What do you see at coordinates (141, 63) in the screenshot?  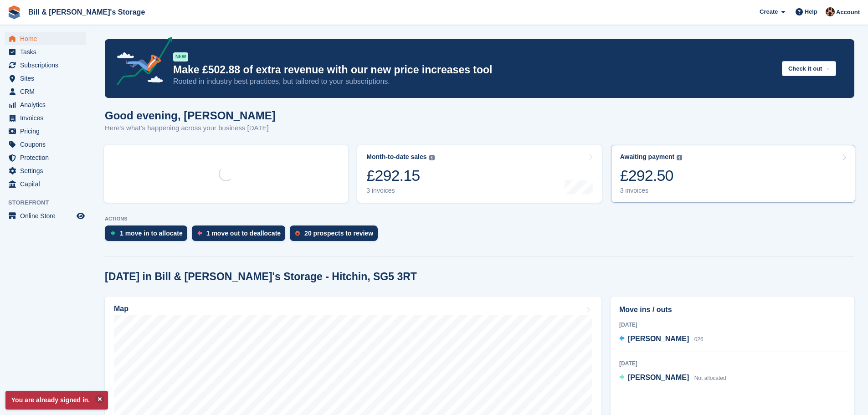 I see `img: price-adjustments-announcement-icon-8257ccfd72463d97f412b2fc003d46551f7dbcb40ab6d574587a9cd5c0d94...` at bounding box center [141, 63].